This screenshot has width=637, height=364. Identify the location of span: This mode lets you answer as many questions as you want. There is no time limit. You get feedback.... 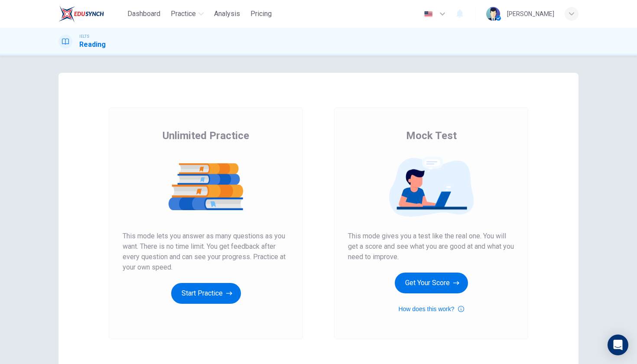
(206, 252).